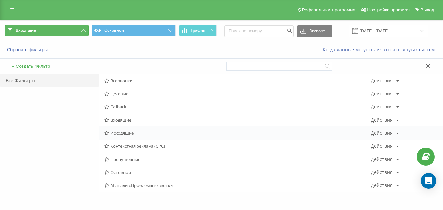 Image resolution: width=443 pixels, height=210 pixels. What do you see at coordinates (238, 173) in the screenshot?
I see `span: Основной` at bounding box center [238, 173].